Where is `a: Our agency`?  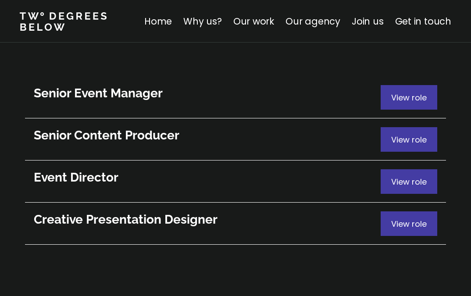 a: Our agency is located at coordinates (313, 21).